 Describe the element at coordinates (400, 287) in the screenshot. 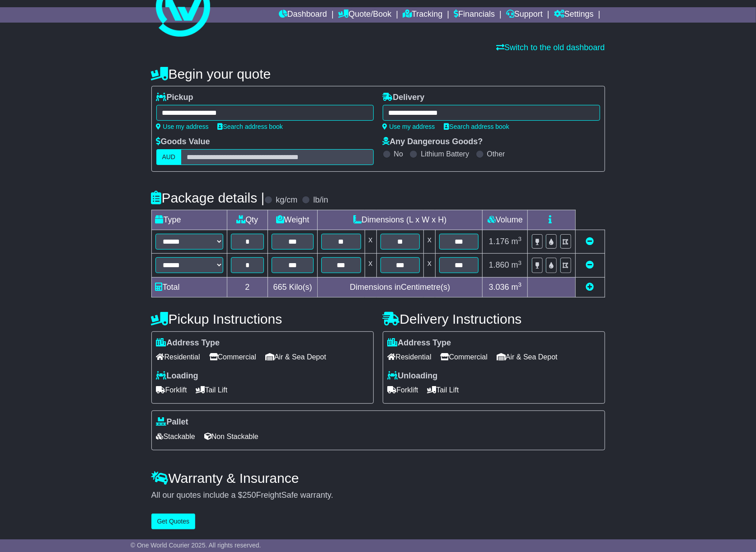

I see `td: Dimensions in Centimetre(s)` at that location.